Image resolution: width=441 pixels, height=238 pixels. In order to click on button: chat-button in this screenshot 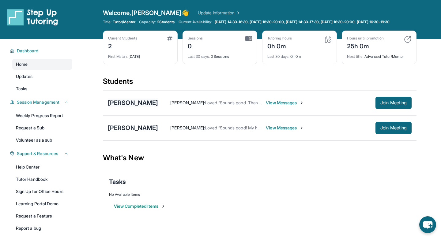, I will do `click(427, 225)`.